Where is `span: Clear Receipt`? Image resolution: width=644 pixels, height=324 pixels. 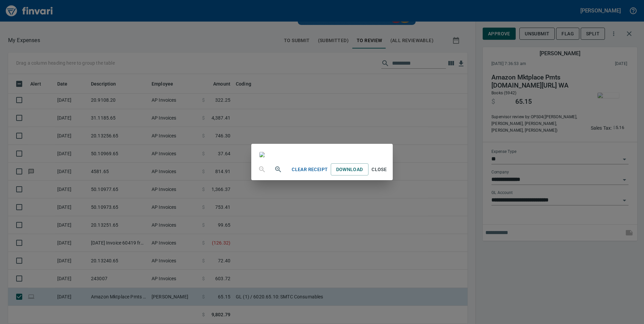
span: Clear Receipt is located at coordinates (309, 169).